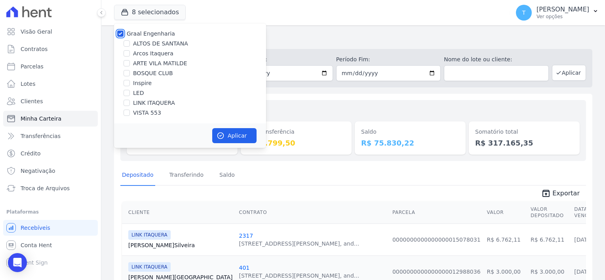 Image resolution: width=605 pixels, height=280 pixels. I want to click on button: 8 selecionados, so click(150, 12).